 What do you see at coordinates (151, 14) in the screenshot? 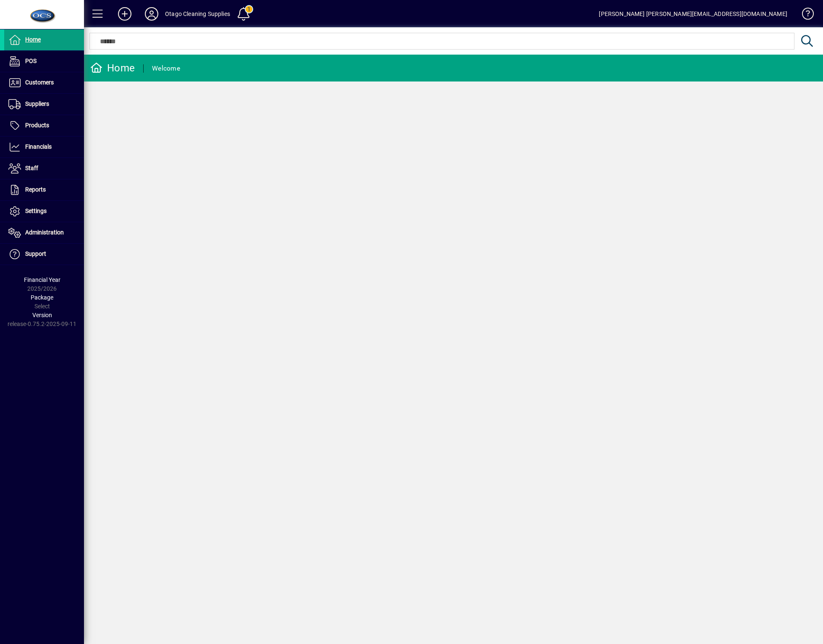
I see `button: Profile` at bounding box center [151, 14].